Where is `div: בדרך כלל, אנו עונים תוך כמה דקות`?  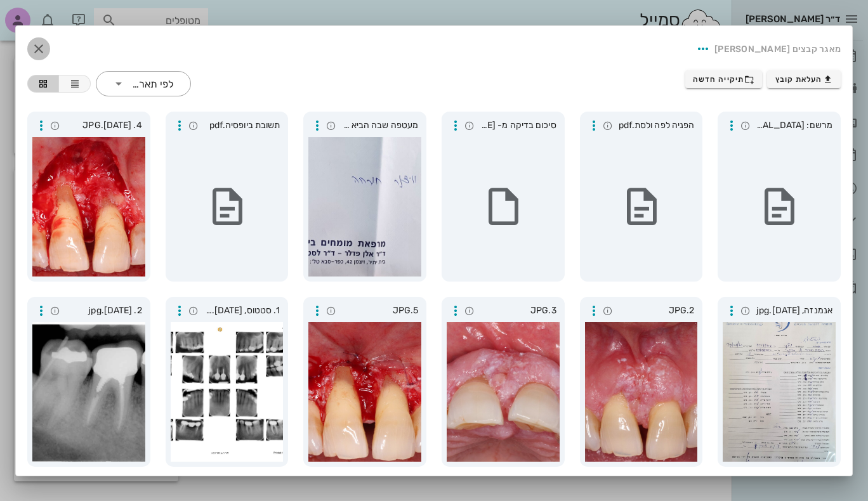
div: בדרך כלל, אנו עונים תוך כמה דקות is located at coordinates (134, 179).